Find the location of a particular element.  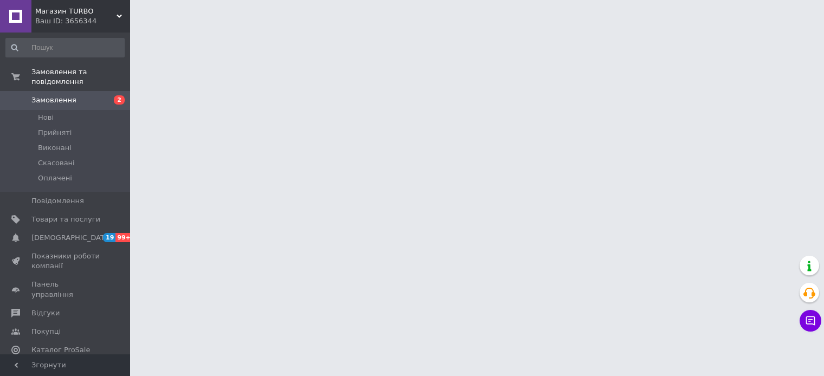

span: Замовлення та повідомлення is located at coordinates (81, 77).